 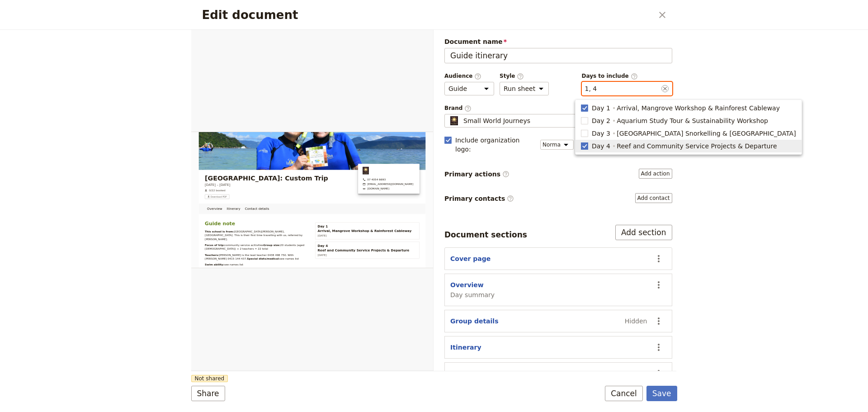 I want to click on button: Cancel, so click(x=624, y=394).